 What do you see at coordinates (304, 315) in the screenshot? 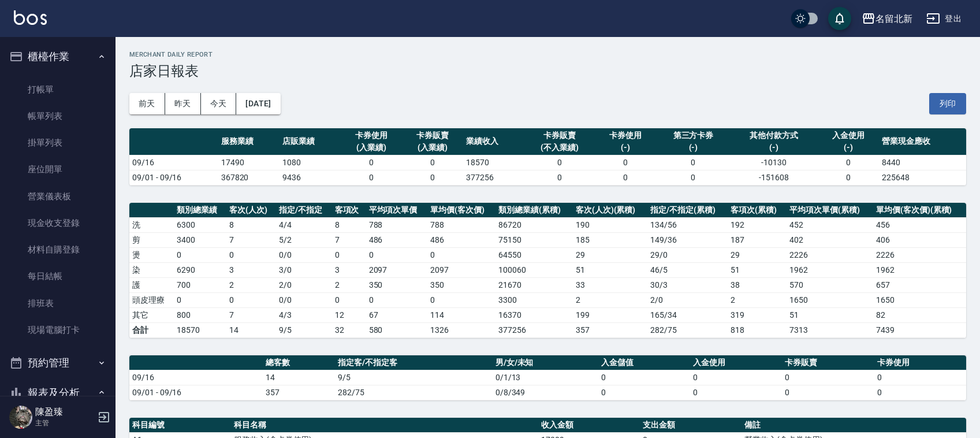
I see `td: 4 / 3` at bounding box center [304, 315].